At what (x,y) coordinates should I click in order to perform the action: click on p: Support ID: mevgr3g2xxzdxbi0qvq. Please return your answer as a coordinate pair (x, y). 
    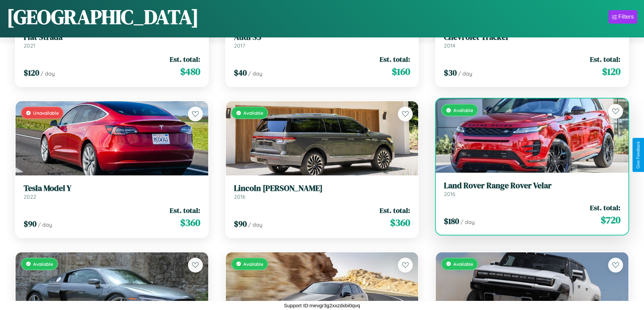
    Looking at the image, I should click on (322, 306).